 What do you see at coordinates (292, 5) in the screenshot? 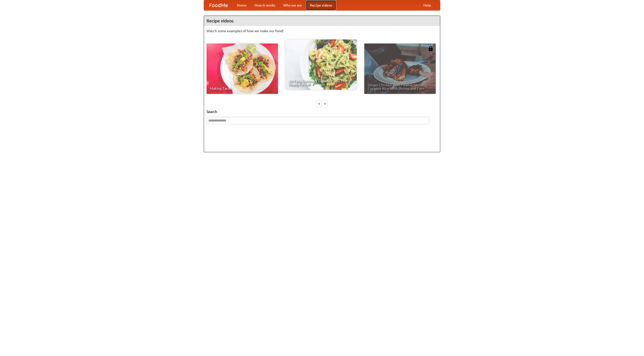
I see `a: Who we are` at bounding box center [292, 5].